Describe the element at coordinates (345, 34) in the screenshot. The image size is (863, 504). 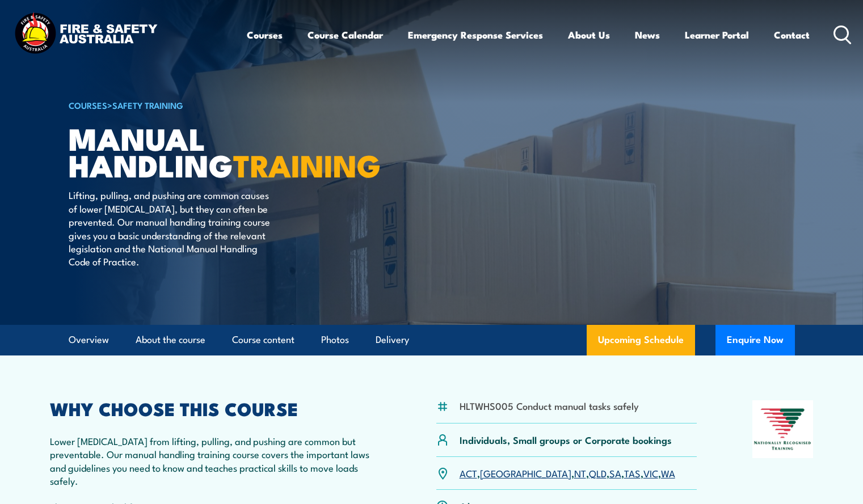
I see `a: Course Calendar` at that location.